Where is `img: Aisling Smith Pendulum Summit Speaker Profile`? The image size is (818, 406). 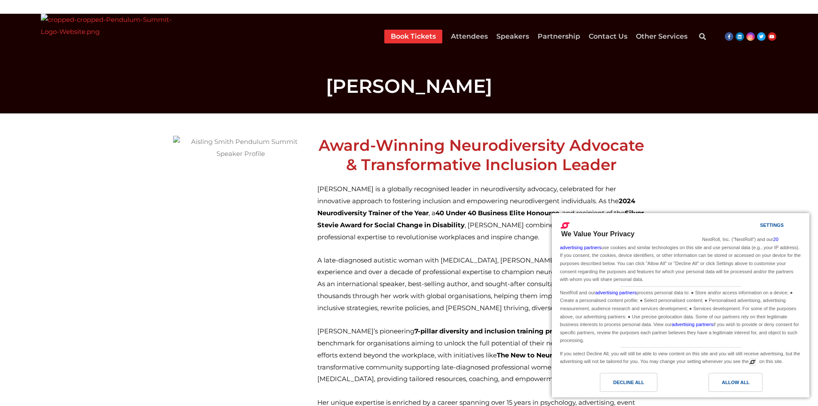
img: Aisling Smith Pendulum Summit Speaker Profile is located at coordinates (241, 204).